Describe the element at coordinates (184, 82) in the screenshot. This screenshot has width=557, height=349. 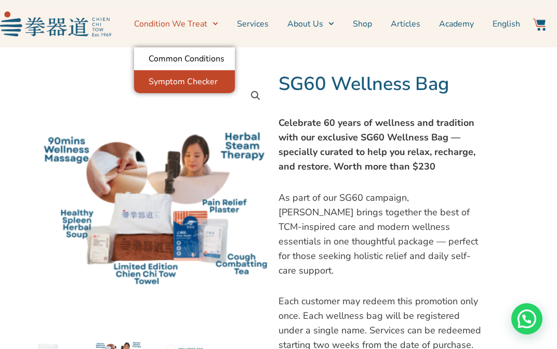
I see `a: Symptom Checker` at that location.